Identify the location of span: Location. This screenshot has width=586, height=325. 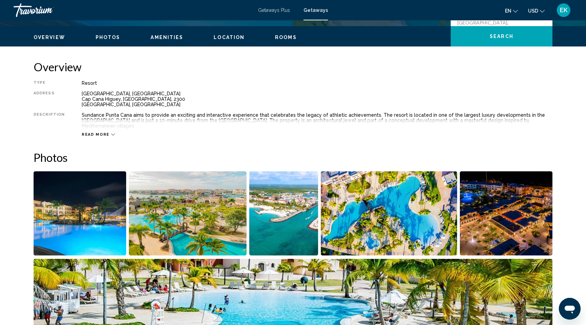
(229, 37).